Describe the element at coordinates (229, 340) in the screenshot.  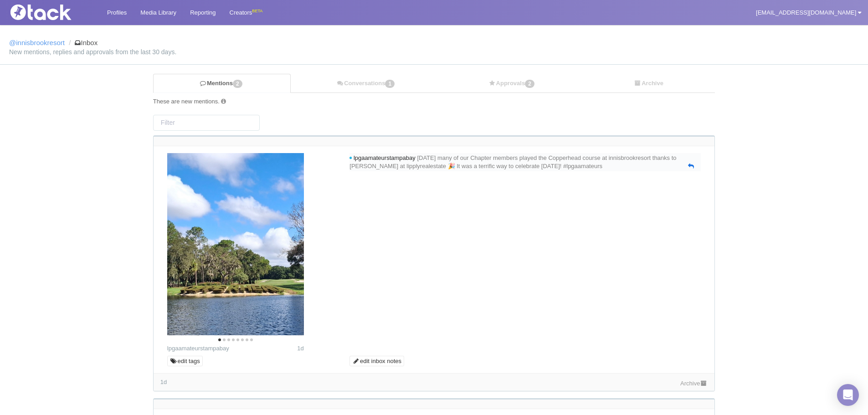
I see `li: Page dot 3` at that location.